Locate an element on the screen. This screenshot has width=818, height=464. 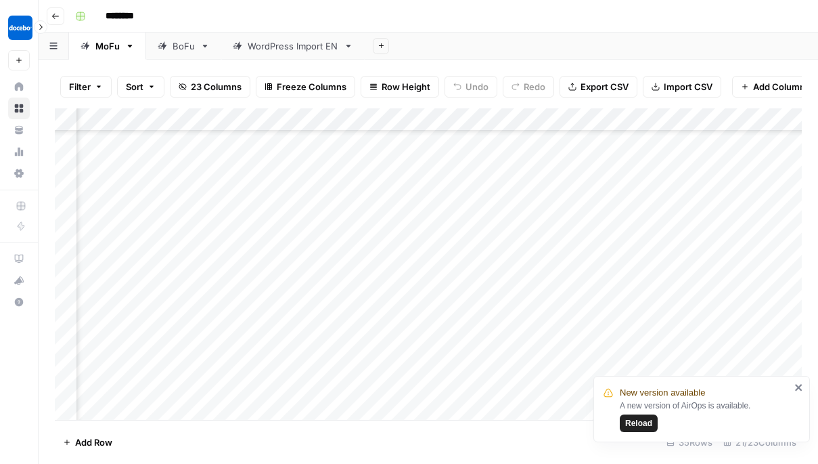
button: Help + Support is located at coordinates (19, 302).